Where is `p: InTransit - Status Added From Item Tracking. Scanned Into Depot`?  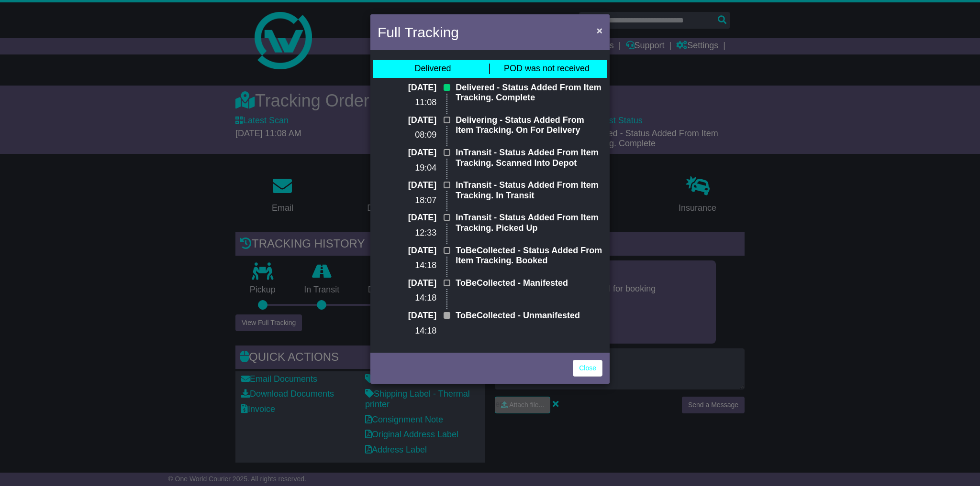
p: InTransit - Status Added From Item Tracking. Scanned Into Depot is located at coordinates (529, 158).